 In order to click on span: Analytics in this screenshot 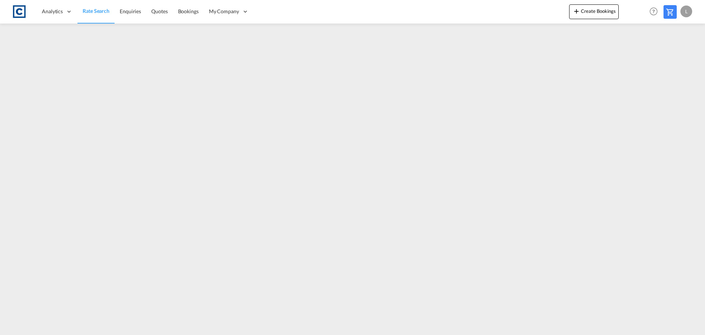, I will do `click(52, 11)`.